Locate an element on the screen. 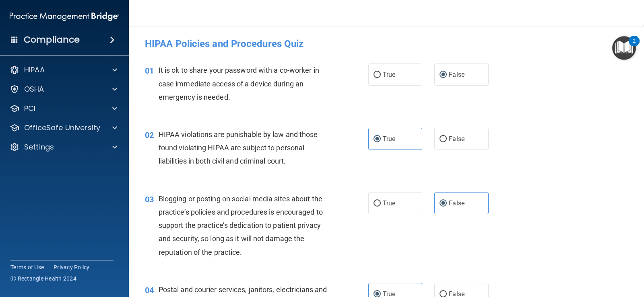 This screenshot has height=297, width=644. p: PCI is located at coordinates (30, 109).